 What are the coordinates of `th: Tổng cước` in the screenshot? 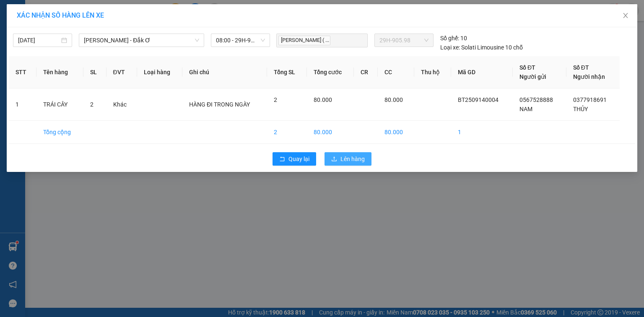 It's located at (331, 72).